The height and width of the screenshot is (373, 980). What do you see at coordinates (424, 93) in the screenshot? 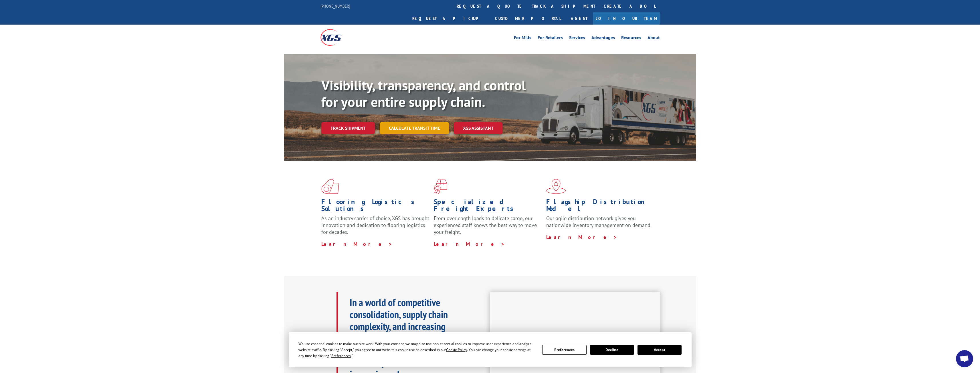
I see `b: Visibility, transparency, and control for your entire supply chain.` at bounding box center [424, 93].